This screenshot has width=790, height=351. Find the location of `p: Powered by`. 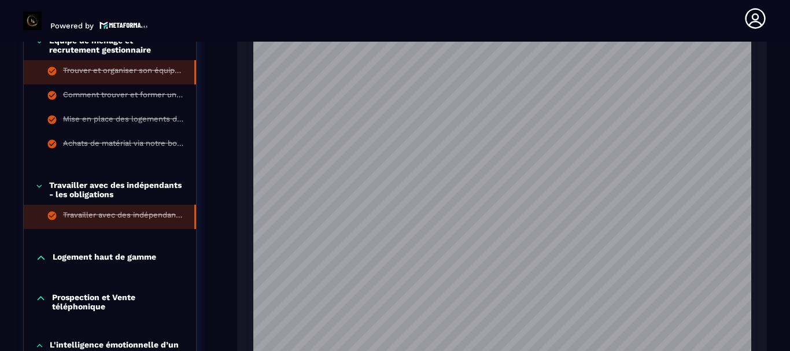

p: Powered by is located at coordinates (72, 25).